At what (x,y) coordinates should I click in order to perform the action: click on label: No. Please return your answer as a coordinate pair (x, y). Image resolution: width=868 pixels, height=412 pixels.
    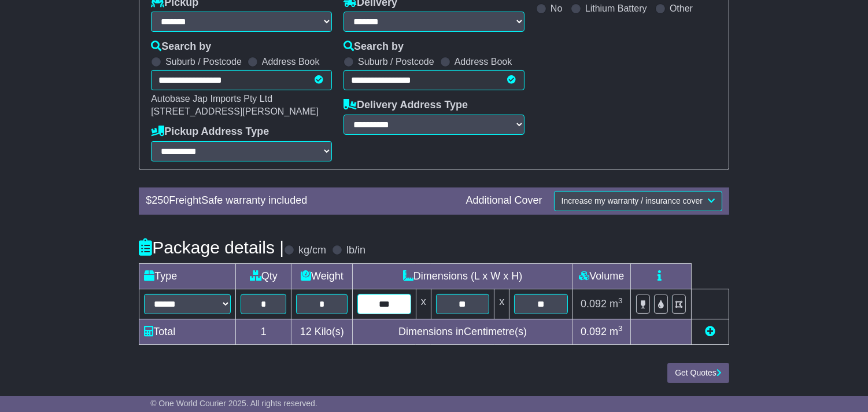
    Looking at the image, I should click on (557, 8).